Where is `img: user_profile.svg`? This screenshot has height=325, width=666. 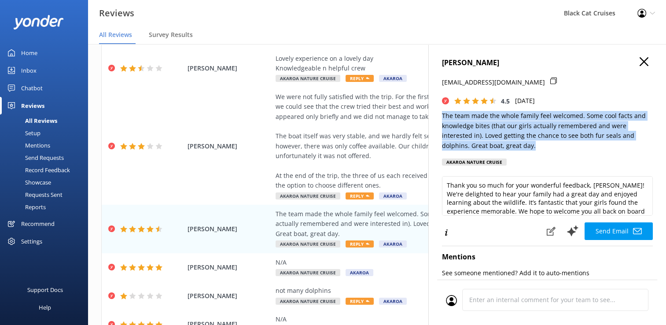
img: user_profile.svg is located at coordinates (451, 300).